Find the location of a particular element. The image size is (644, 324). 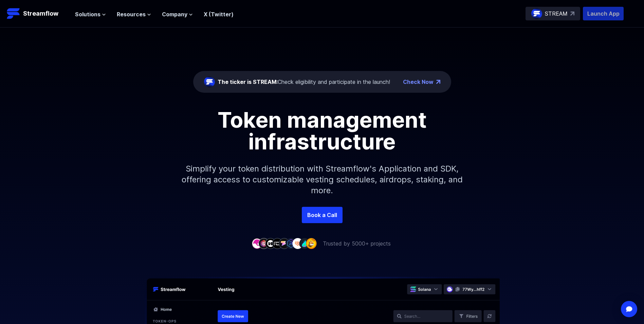

img: Streamflow Logo is located at coordinates (14, 14).